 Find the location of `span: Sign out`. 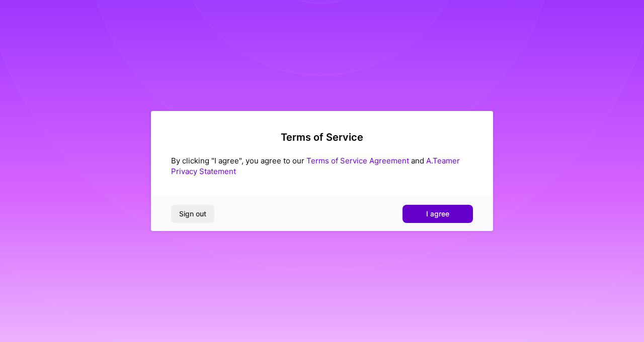

span: Sign out is located at coordinates (192, 214).